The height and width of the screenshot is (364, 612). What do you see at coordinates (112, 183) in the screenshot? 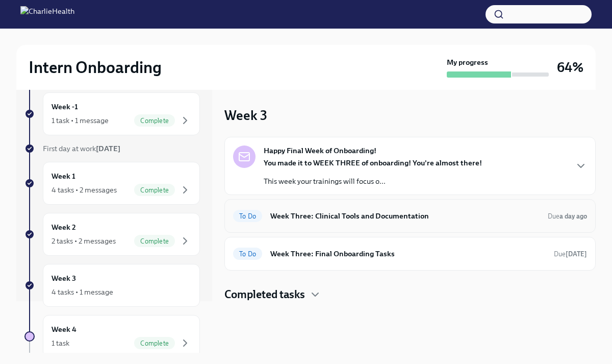
I see `a: Week 14 tasks • 2 messagesComplete` at bounding box center [112, 183].